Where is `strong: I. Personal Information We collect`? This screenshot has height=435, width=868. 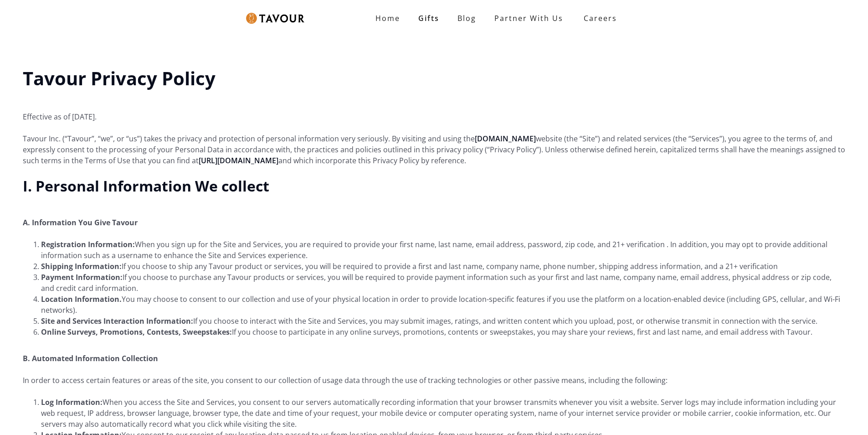
strong: I. Personal Information We collect is located at coordinates (146, 185).